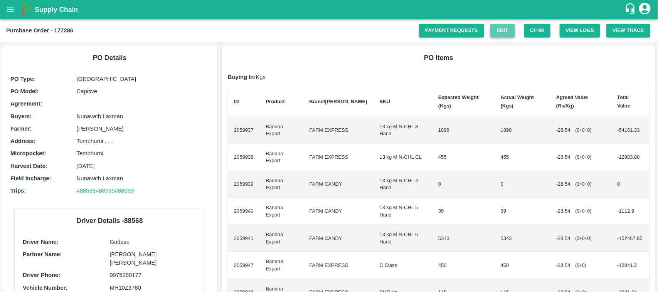 The width and height of the screenshot is (658, 292). What do you see at coordinates (86, 191) in the screenshot?
I see `a: #88568` at bounding box center [86, 191].